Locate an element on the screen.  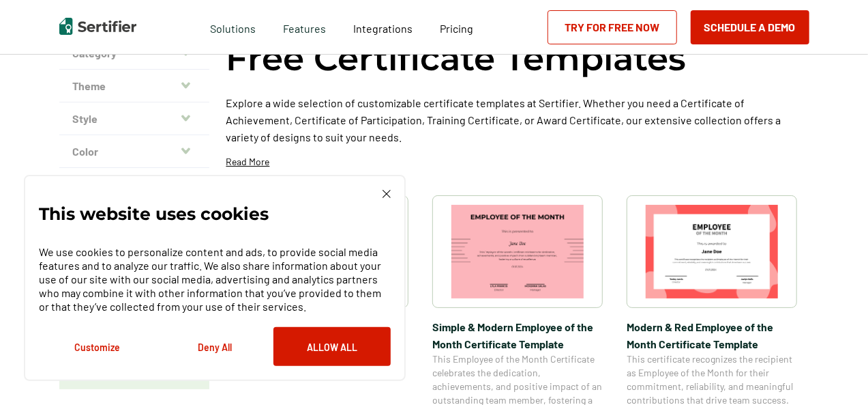
span: Integrations is located at coordinates (383, 28).